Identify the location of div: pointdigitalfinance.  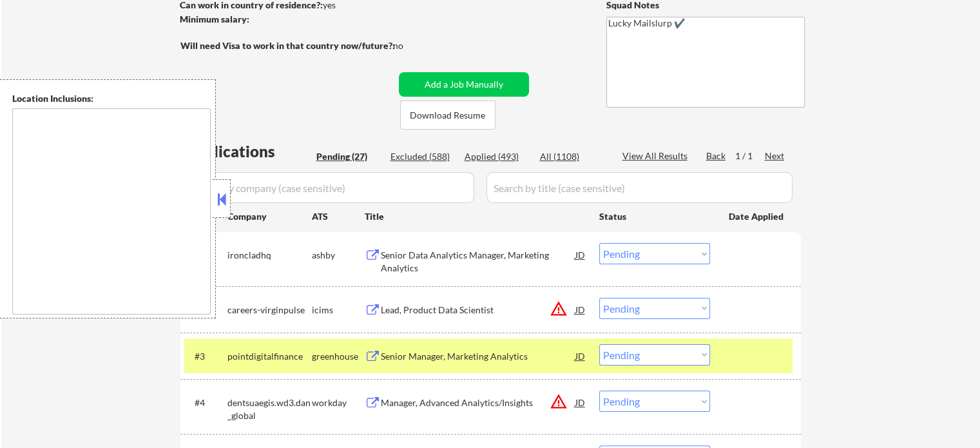
(270, 356).